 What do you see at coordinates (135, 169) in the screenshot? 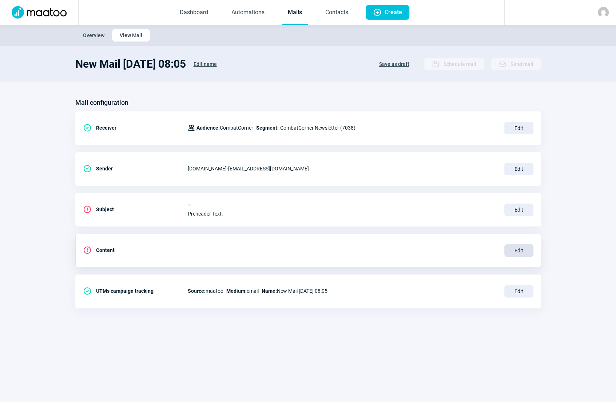
I see `div: Sender` at bounding box center [135, 169].